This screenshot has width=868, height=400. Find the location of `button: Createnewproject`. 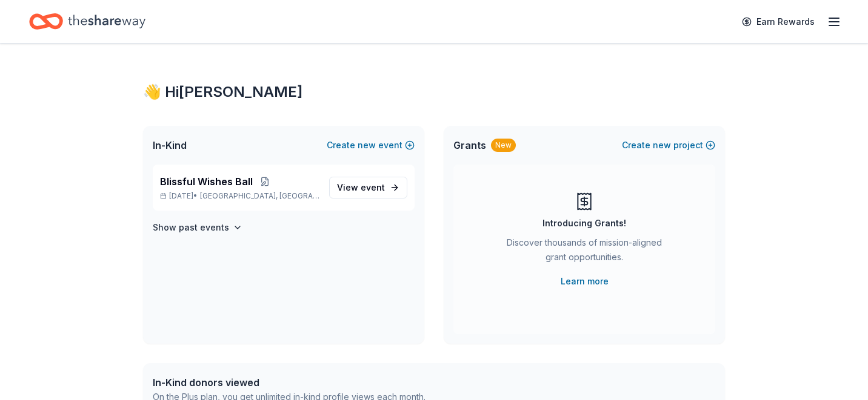

button: Createnewproject is located at coordinates (669, 145).